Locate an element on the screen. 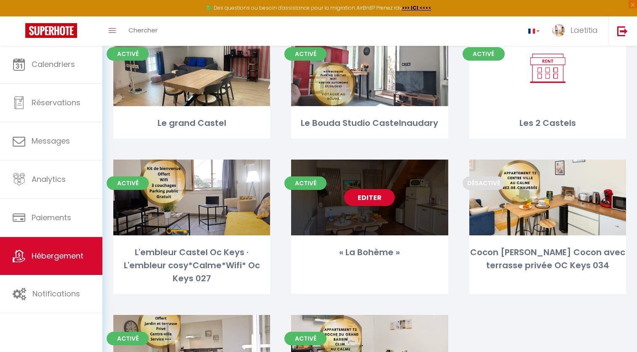 This screenshot has width=637, height=352. img: logout is located at coordinates (623, 31).